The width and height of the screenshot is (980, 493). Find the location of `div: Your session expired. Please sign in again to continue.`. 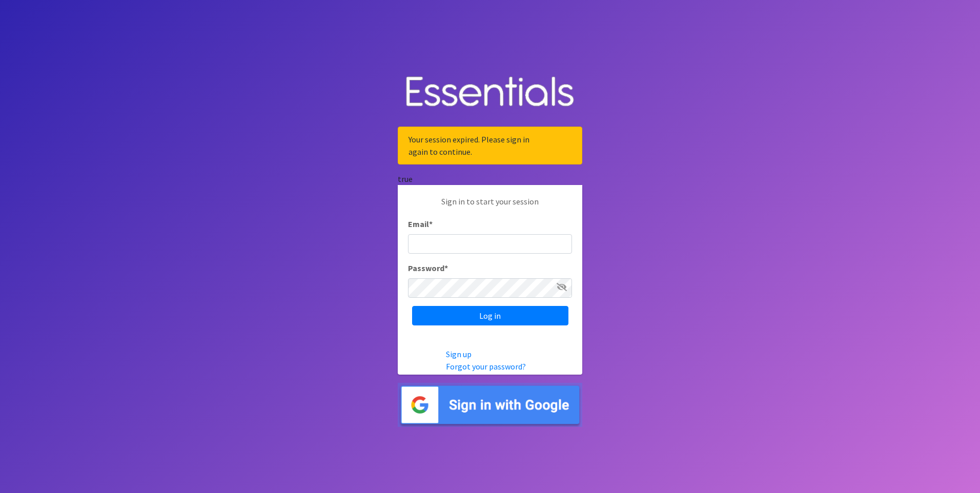

div: Your session expired. Please sign in again to continue. is located at coordinates (490, 145).